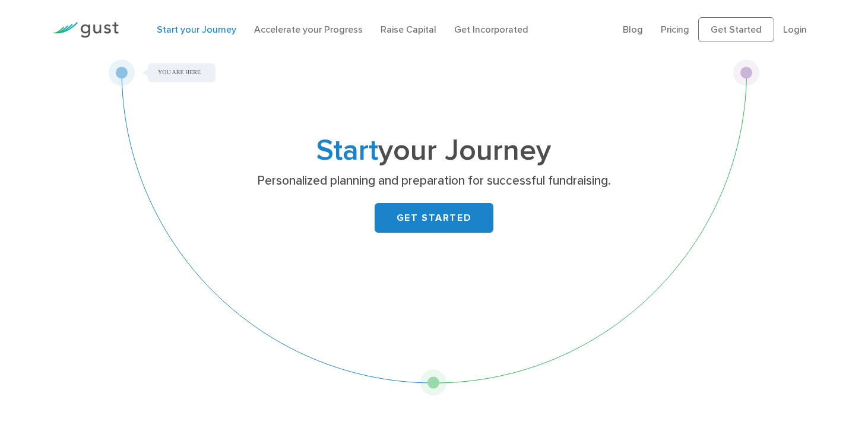  Describe the element at coordinates (491, 29) in the screenshot. I see `a: Get Incorporated` at that location.